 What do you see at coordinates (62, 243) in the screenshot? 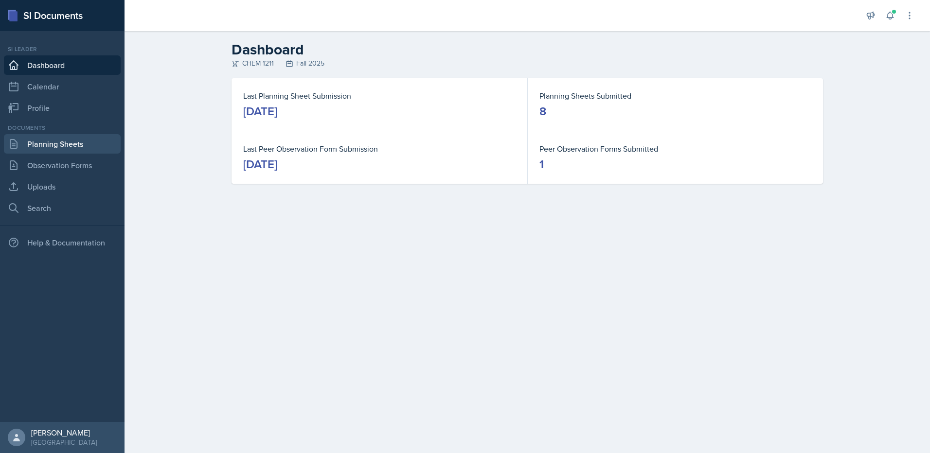
I see `div: Help & Documentation` at bounding box center [62, 243].